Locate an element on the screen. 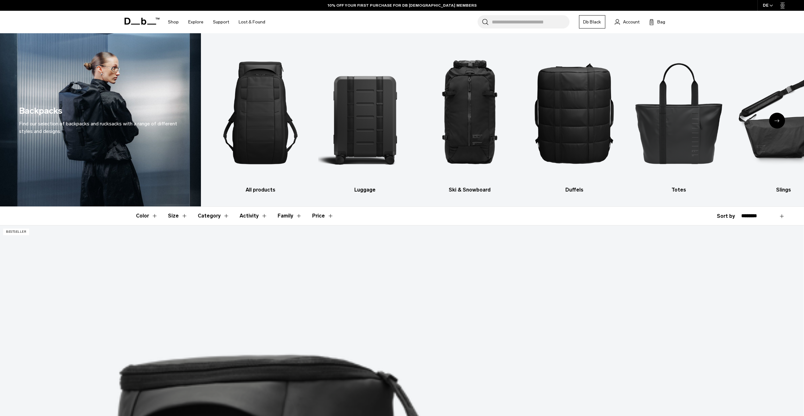 The width and height of the screenshot is (804, 416). a: Db Duffels is located at coordinates (574, 118).